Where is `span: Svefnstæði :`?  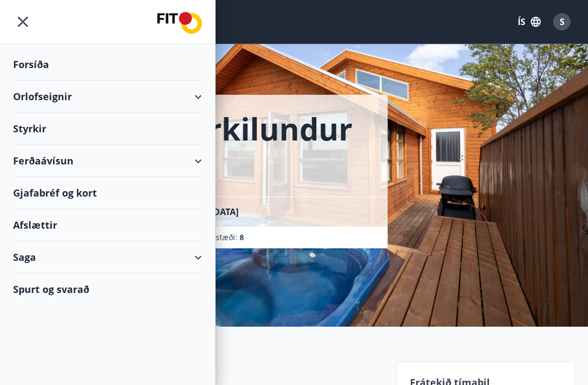
span: Svefnstæði : is located at coordinates (219, 237).